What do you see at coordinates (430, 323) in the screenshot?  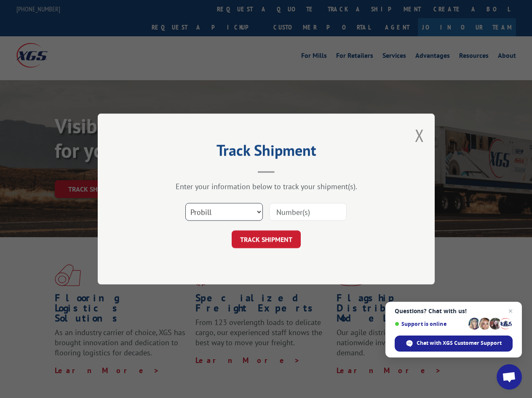 I see `span: Support is online` at bounding box center [430, 323].